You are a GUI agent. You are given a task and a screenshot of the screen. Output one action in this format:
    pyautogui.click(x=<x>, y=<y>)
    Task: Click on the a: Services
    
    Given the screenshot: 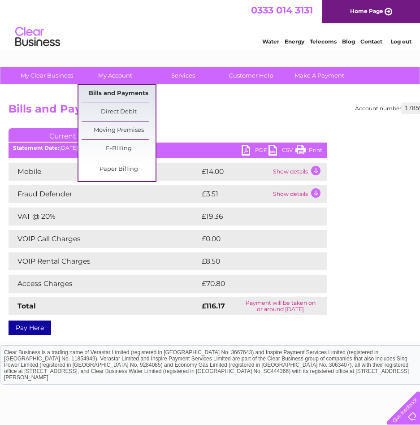 What is the action you would take?
    pyautogui.click(x=183, y=75)
    